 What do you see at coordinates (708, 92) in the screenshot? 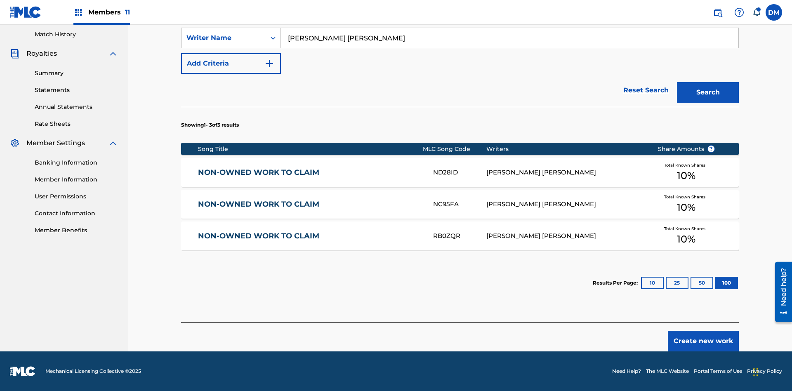
I see `button: Search` at bounding box center [708, 92].